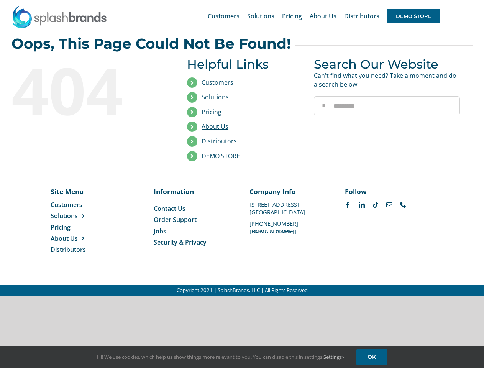  What do you see at coordinates (290, 191) in the screenshot?
I see `p: Company Info` at bounding box center [290, 191].